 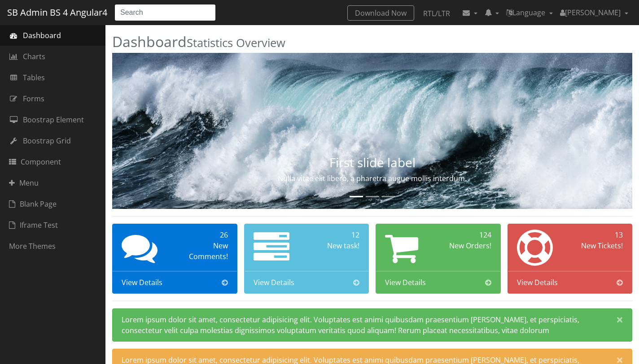 I want to click on div: New task!, so click(x=334, y=246).